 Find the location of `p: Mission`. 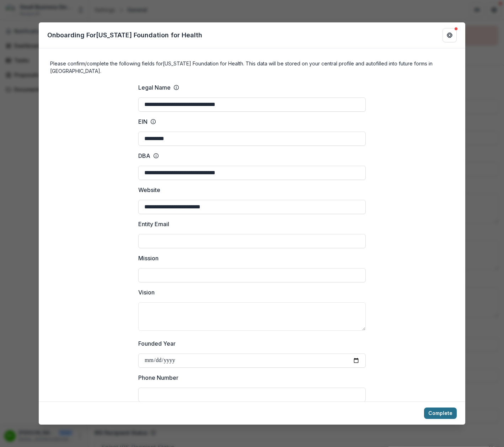

p: Mission is located at coordinates (148, 258).